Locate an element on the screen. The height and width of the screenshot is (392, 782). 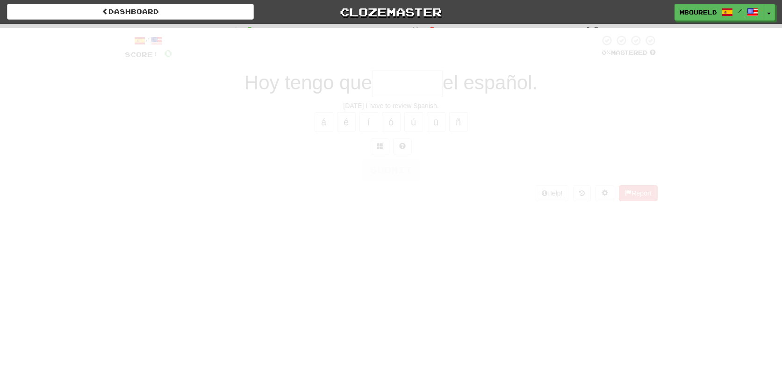
button: Help! is located at coordinates (552, 193).